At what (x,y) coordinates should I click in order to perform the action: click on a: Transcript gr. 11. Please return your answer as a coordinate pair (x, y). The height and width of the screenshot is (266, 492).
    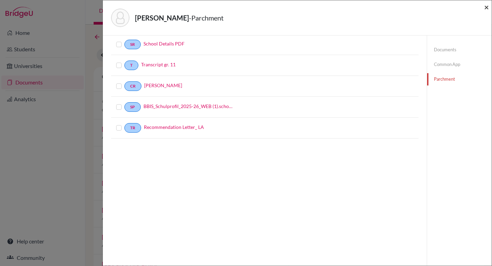
    Looking at the image, I should click on (158, 64).